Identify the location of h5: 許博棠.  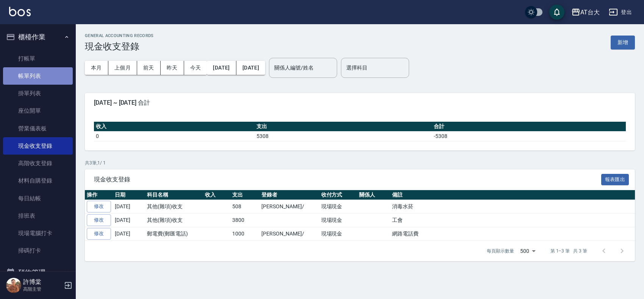
(42, 282).